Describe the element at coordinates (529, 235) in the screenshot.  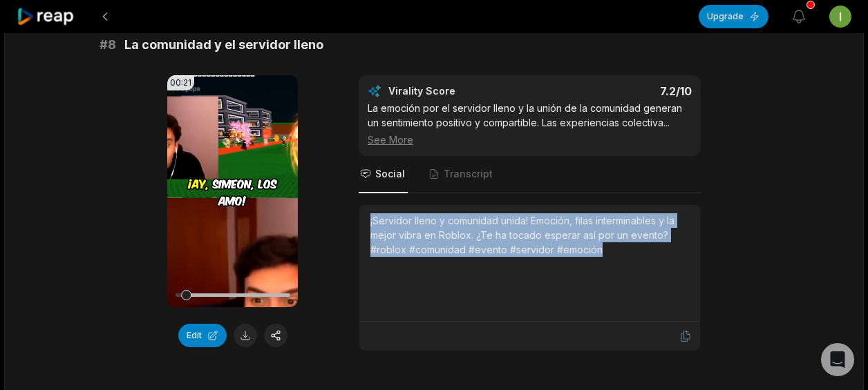
I see `div: ¡Servidor lleno y comunidad unida! Emoción, filas interminables y la mejor vibra en Roblox. ¿Te h...` at that location.